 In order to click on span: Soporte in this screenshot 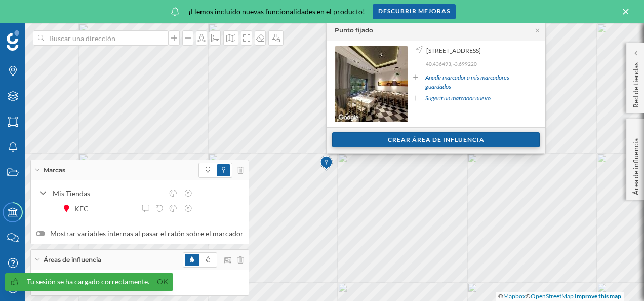, I will do `click(38, 11)`.